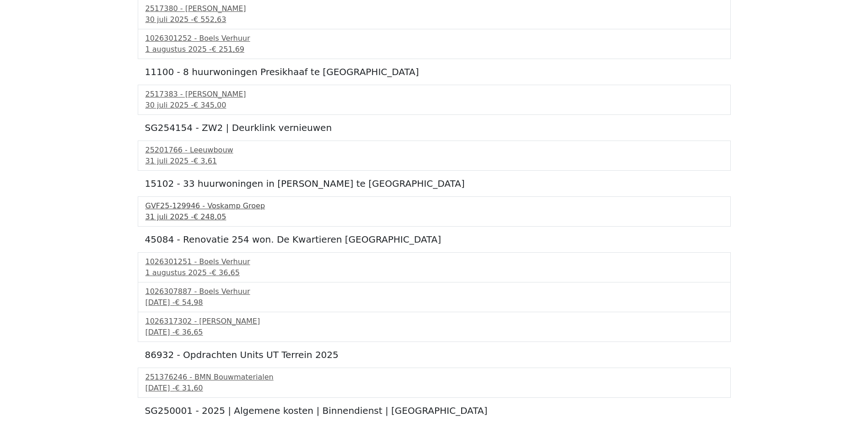 The image size is (868, 423). Describe the element at coordinates (434, 292) in the screenshot. I see `div: 1026307887 - Boels Verhuur` at that location.